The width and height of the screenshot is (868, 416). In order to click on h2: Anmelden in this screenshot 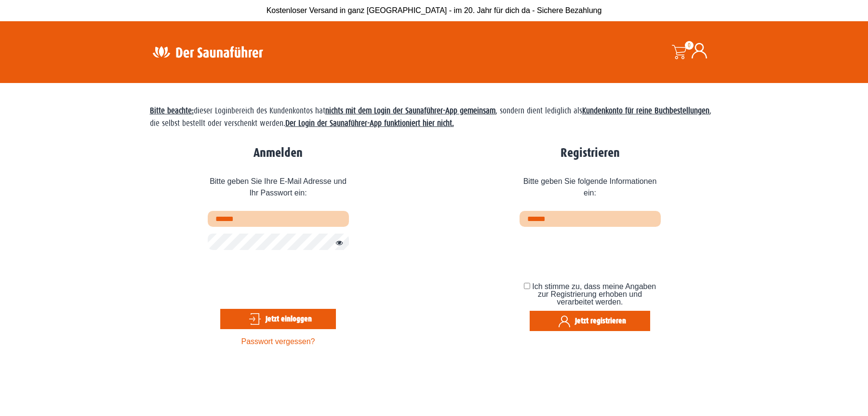, I will do `click(278, 153)`.